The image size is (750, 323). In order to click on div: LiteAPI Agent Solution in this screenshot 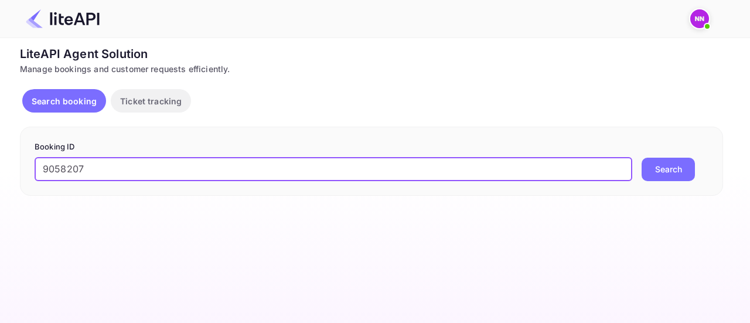, I will do `click(371, 54)`.